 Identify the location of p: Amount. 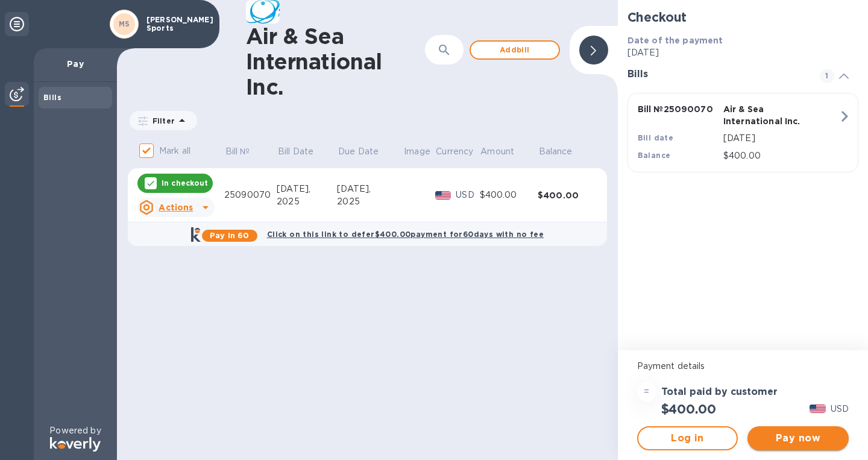
(497, 152).